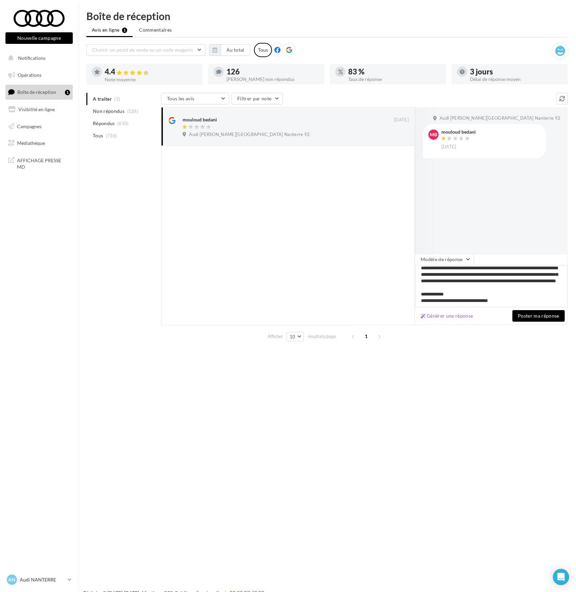 The width and height of the screenshot is (576, 592). Describe the element at coordinates (29, 126) in the screenshot. I see `span: Campagnes` at that location.